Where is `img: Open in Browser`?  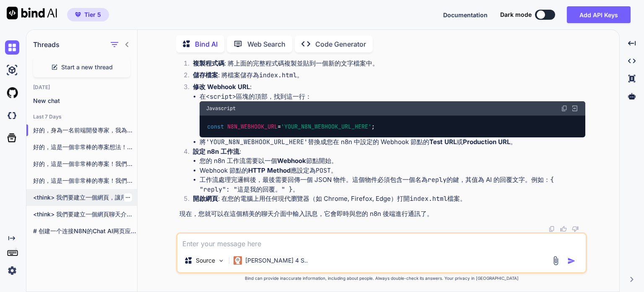 img: Open in Browser is located at coordinates (575, 108).